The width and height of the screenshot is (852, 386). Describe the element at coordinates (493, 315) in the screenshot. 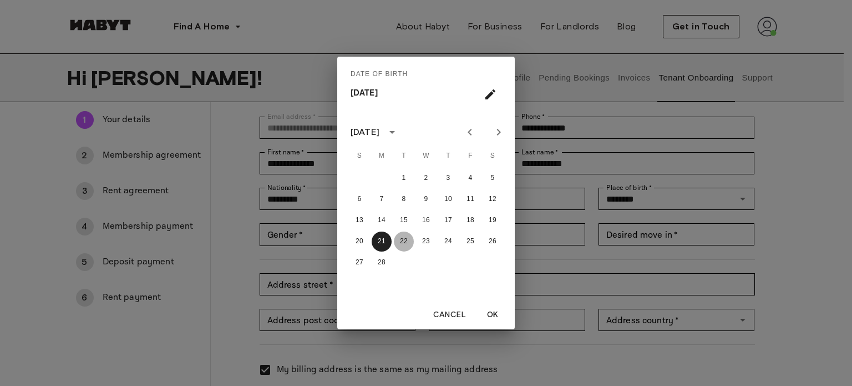

I see `button: OK` at that location.